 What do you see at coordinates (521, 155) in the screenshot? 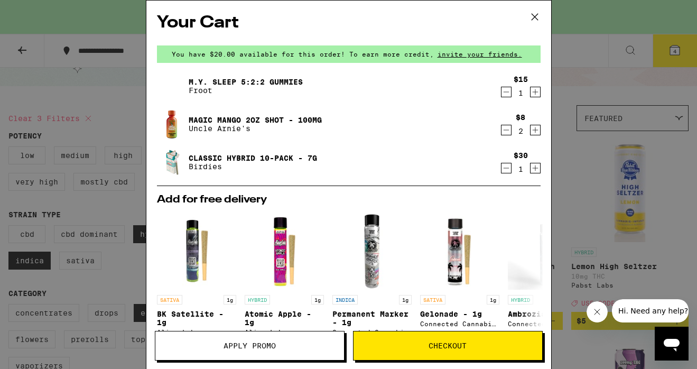
I see `div: $30` at bounding box center [521, 155].